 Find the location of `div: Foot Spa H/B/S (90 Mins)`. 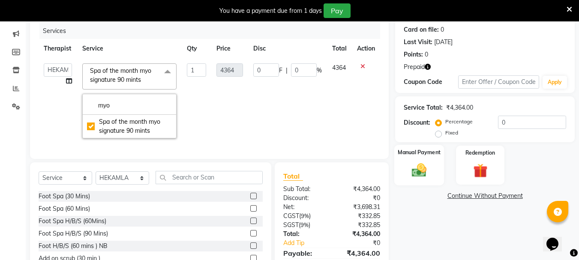

div: Foot Spa H/B/S (90 Mins) is located at coordinates (73, 234).